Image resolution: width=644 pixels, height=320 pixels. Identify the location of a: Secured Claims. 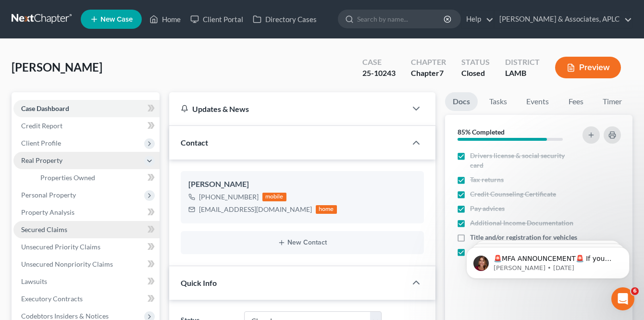
(87, 230).